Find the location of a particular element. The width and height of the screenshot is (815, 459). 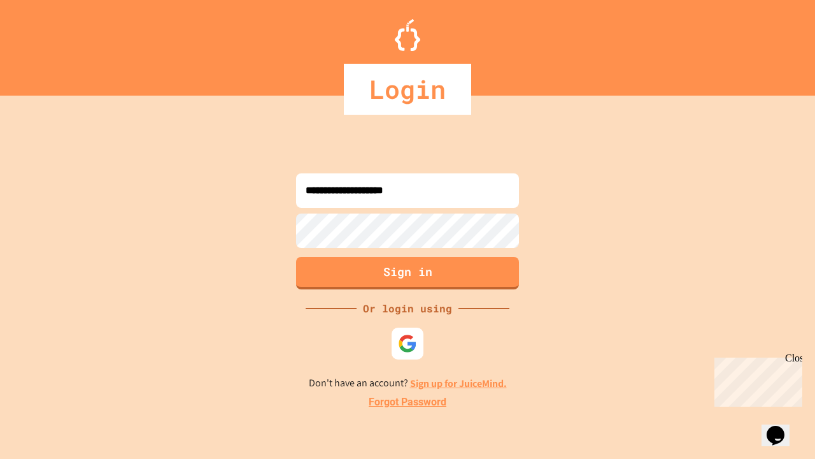

a: Sign up for JuiceMind. is located at coordinates (459, 383).